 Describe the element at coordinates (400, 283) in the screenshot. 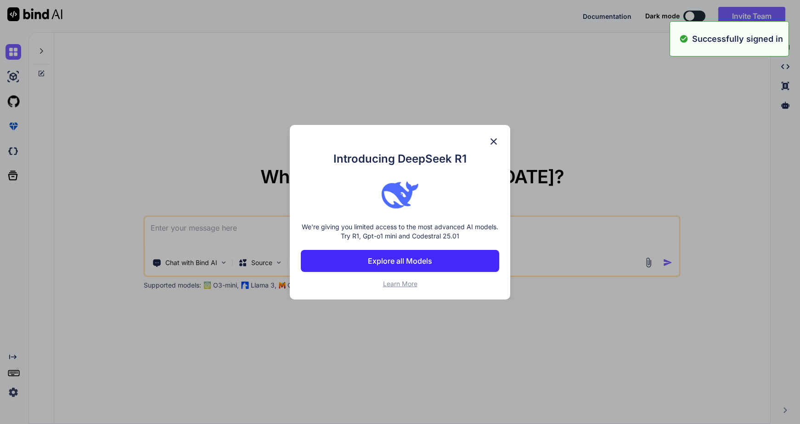

I see `span: Learn More` at that location.